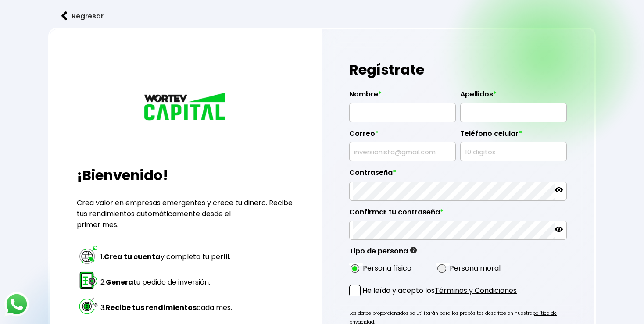 This screenshot has width=644, height=324. What do you see at coordinates (166, 282) in the screenshot?
I see `td: 2. tu pedido de inversión.` at bounding box center [166, 282].